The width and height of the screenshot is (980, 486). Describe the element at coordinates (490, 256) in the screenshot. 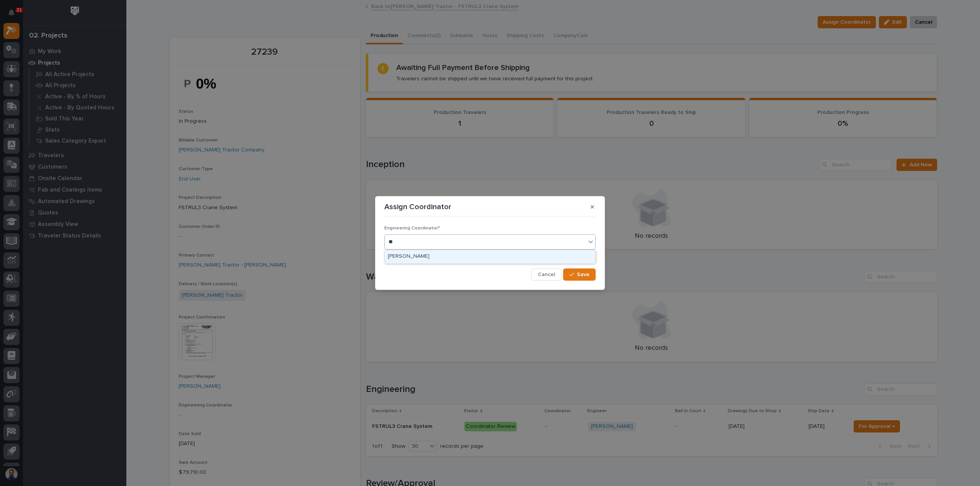

I see `div: Weston Hochstetler` at that location.